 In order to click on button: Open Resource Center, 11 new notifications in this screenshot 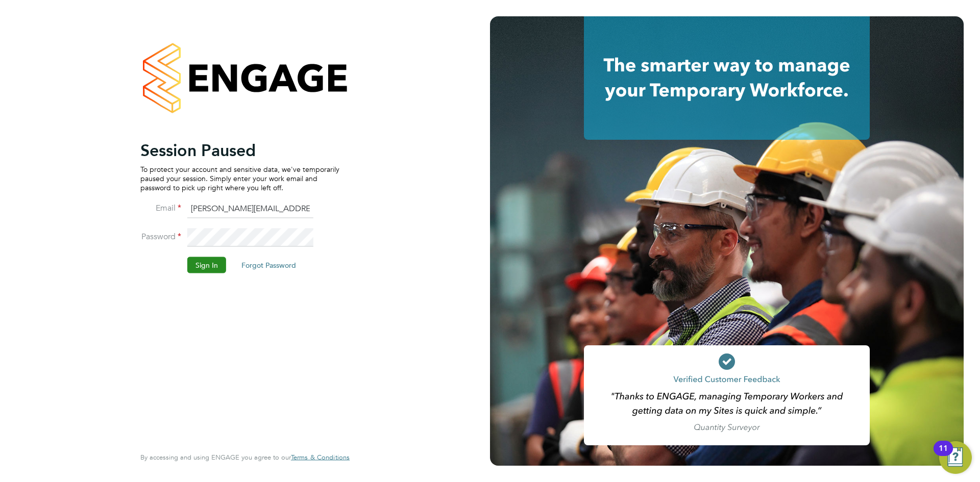, I will do `click(956, 458)`.